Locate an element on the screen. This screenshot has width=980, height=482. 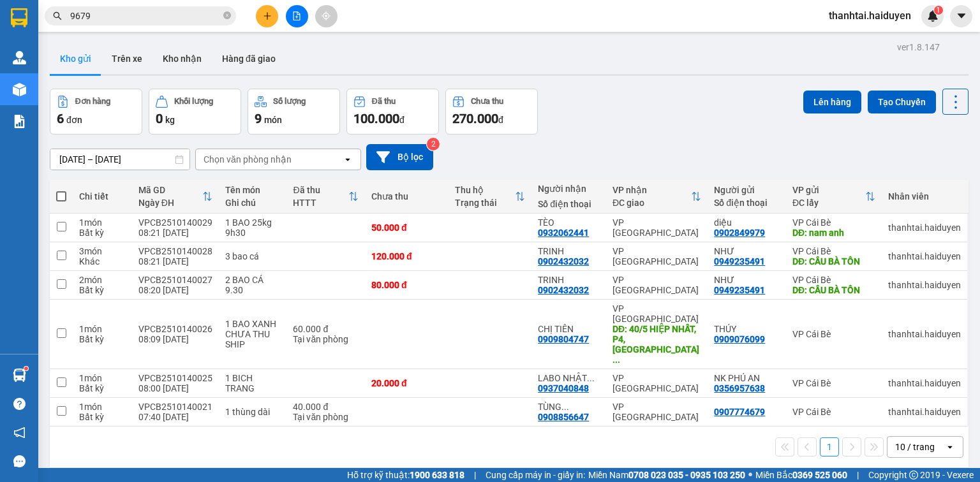
div: VPCB2510140029 is located at coordinates (176, 223).